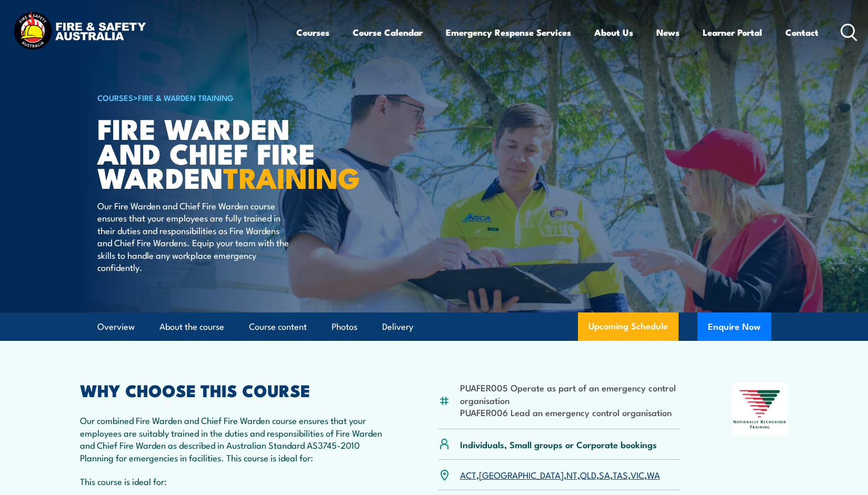  What do you see at coordinates (760, 410) in the screenshot?
I see `img: Nationally Recognised Training logo.` at bounding box center [760, 410].